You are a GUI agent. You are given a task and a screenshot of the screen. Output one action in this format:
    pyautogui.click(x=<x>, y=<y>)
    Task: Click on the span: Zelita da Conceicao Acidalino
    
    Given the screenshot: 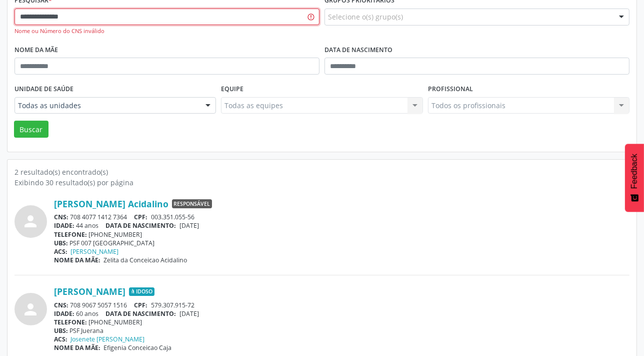 What is the action you would take?
    pyautogui.click(x=145, y=260)
    